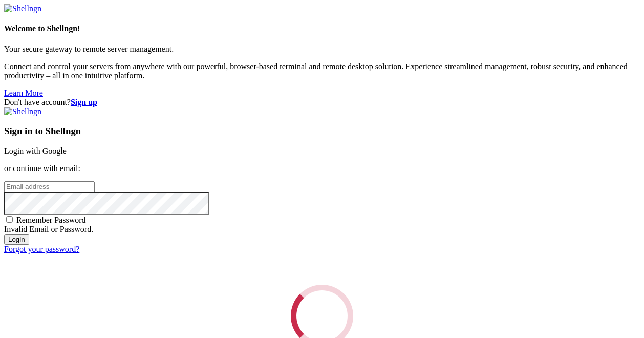  What do you see at coordinates (322, 230) in the screenshot?
I see `div: Invalid Email or Password.` at bounding box center [322, 230].